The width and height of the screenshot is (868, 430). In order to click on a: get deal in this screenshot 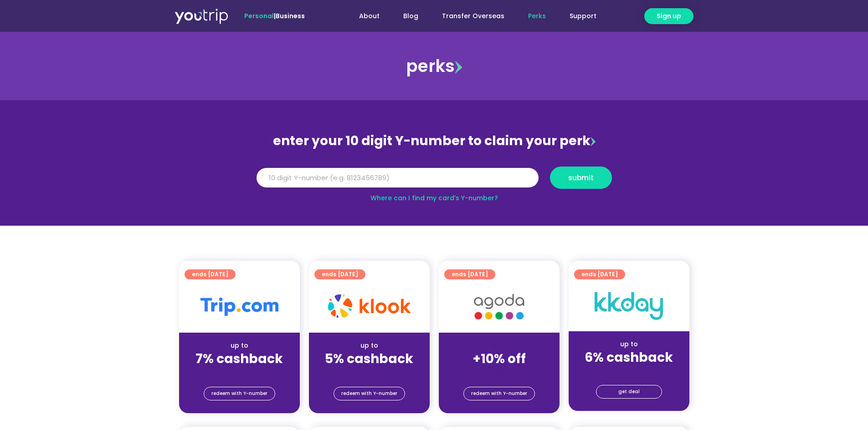, I will do `click(629, 392)`.